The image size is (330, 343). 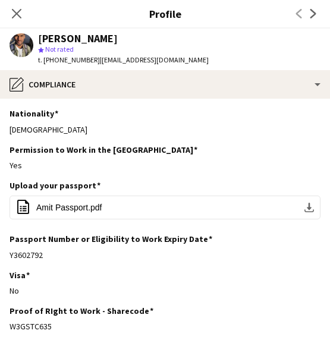 What do you see at coordinates (165, 326) in the screenshot?
I see `div: W3GSTC635` at bounding box center [165, 326].